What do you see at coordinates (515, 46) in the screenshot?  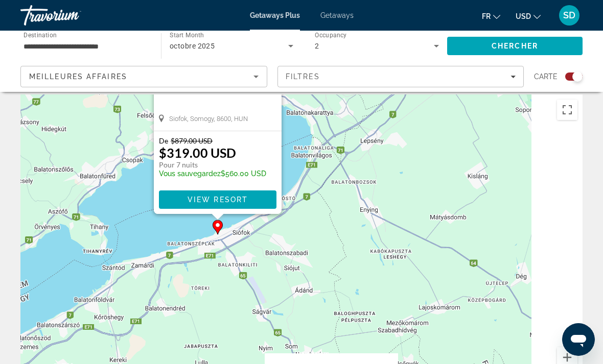 I see `span: Chercher` at bounding box center [515, 46].